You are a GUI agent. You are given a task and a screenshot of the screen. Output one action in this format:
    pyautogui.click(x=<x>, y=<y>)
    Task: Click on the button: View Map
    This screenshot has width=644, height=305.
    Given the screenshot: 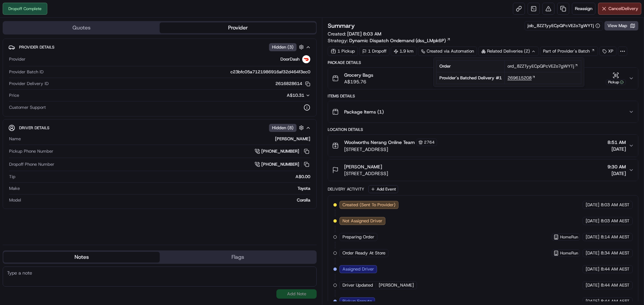 What is the action you would take?
    pyautogui.click(x=621, y=26)
    